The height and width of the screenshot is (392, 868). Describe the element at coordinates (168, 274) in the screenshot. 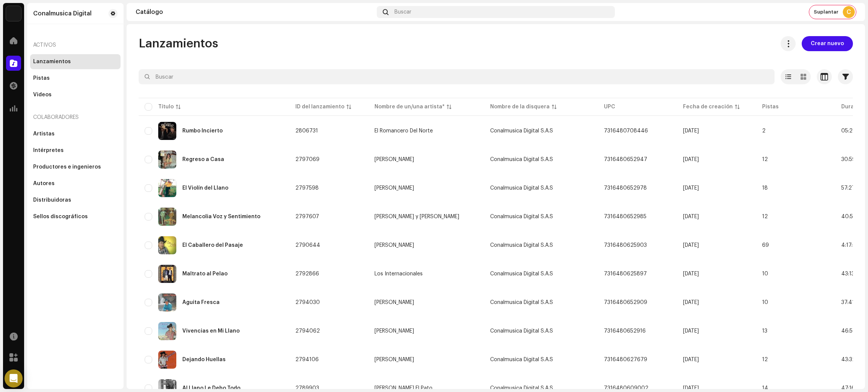

I see `img: e0ee6a89-0961-47a0-9024-905f215320c5` at that location.